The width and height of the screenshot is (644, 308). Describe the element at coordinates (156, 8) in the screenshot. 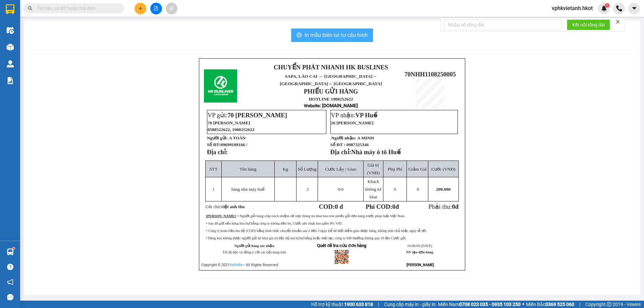

I see `span: file-add` at that location.